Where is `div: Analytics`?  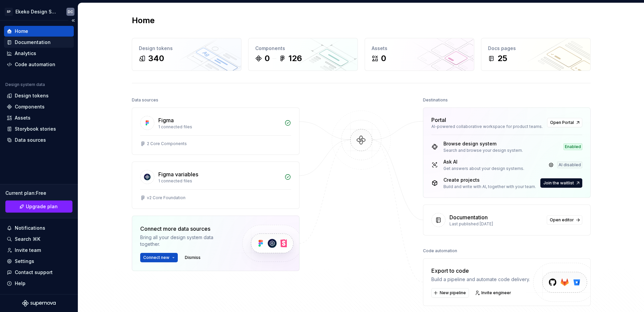 div: Analytics is located at coordinates (25, 54).